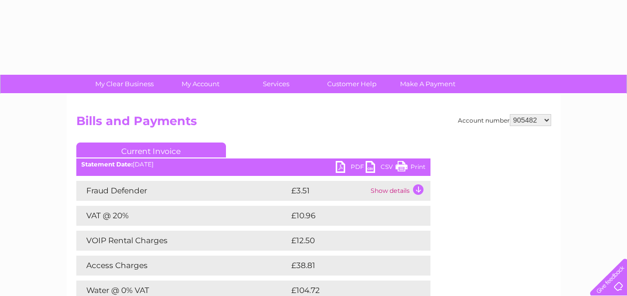  Describe the element at coordinates (151, 150) in the screenshot. I see `a: Current Invoice` at that location.